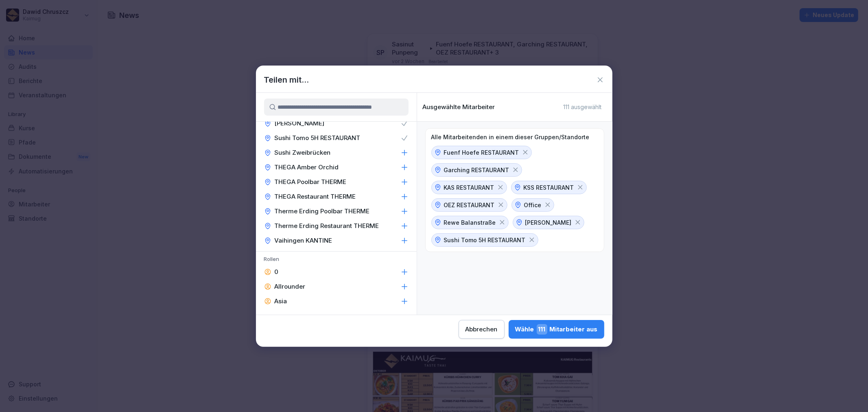 The height and width of the screenshot is (412, 868). What do you see at coordinates (481, 329) in the screenshot?
I see `button: Abbrechen` at bounding box center [481, 329].